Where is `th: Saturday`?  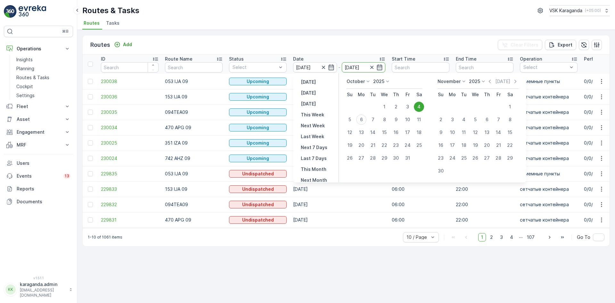
th: Saturday is located at coordinates (419, 94).